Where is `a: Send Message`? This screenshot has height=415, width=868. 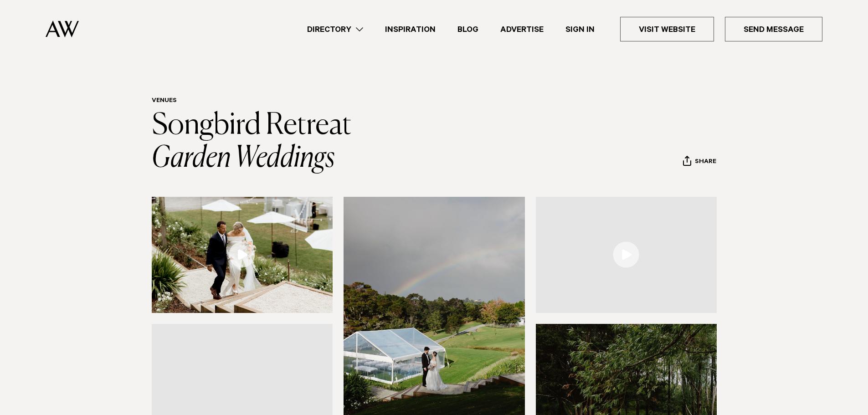 a: Send Message is located at coordinates (774, 29).